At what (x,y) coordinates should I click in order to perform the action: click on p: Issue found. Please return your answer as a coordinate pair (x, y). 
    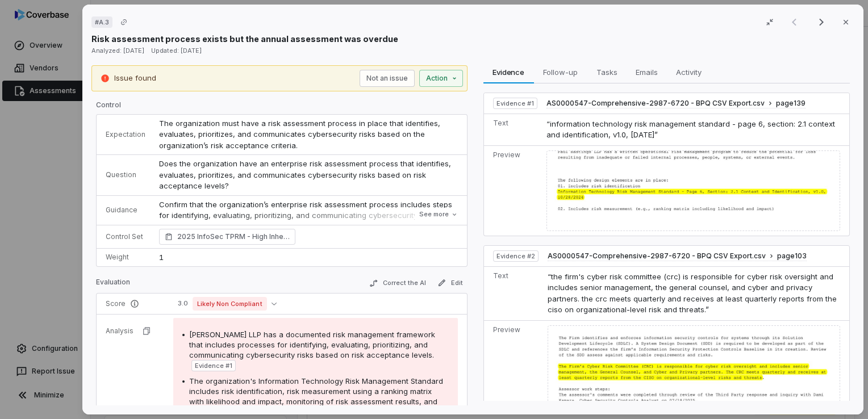
    Looking at the image, I should click on (135, 78).